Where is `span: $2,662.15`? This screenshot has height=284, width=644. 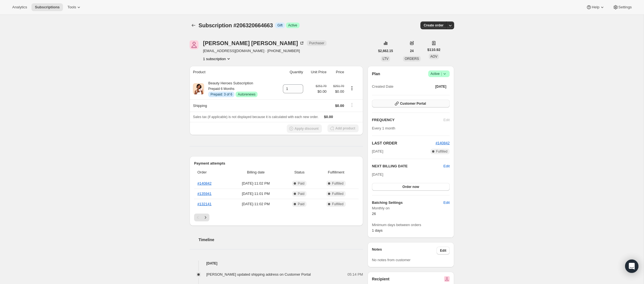 span: $2,662.15 is located at coordinates (385, 51).